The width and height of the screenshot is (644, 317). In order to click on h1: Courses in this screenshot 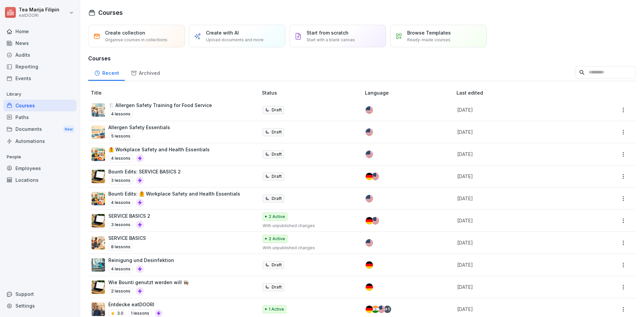, I will do `click(110, 12)`.